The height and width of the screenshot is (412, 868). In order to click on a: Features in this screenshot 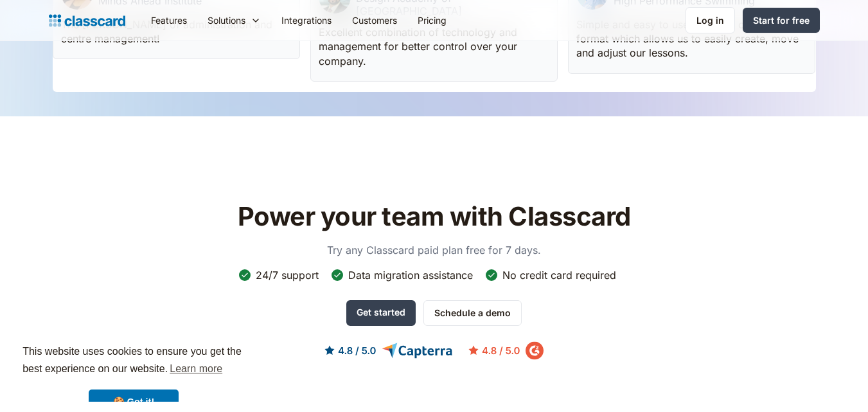, I will do `click(169, 20)`.